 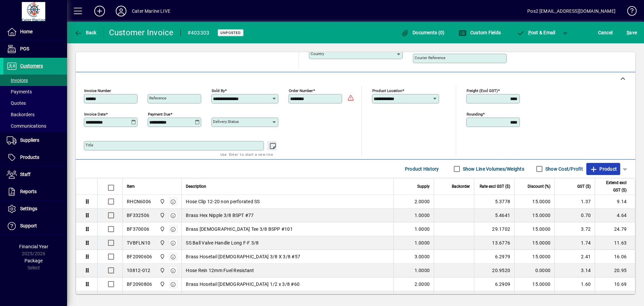 What do you see at coordinates (482, 91) in the screenshot?
I see `mat-label: Freight (excl GST)` at bounding box center [482, 91].